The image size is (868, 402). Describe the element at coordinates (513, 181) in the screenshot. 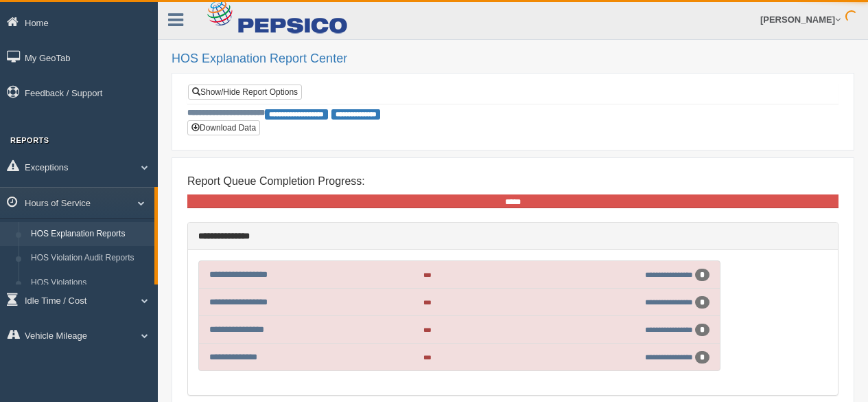

I see `h4: Report Queue Completion Progress:` at that location.